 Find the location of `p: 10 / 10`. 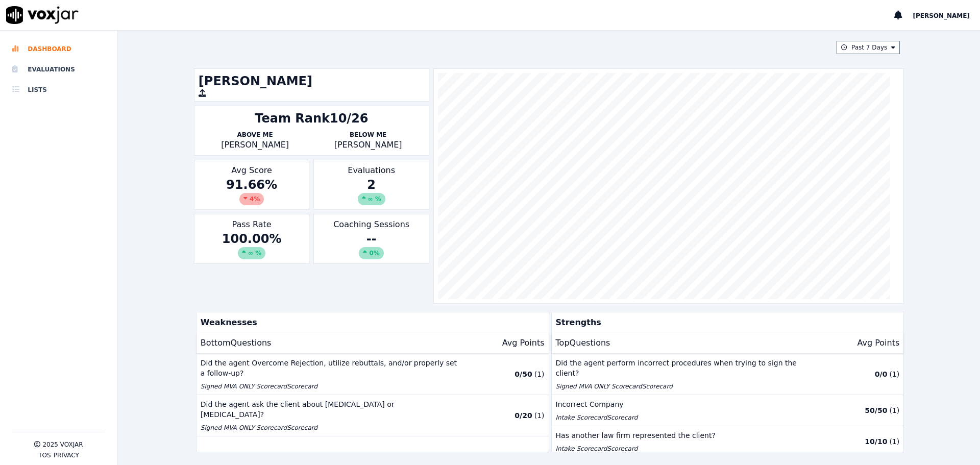

p: 10 / 10 is located at coordinates (876, 442).